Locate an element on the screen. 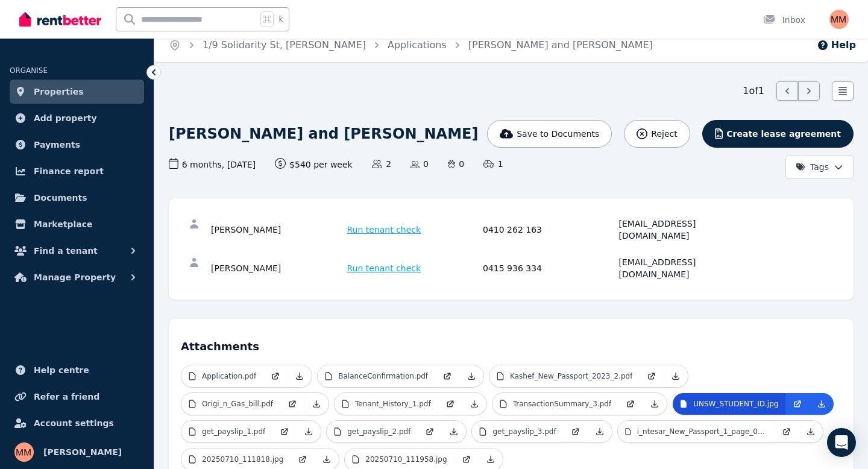  button: Find a tenant is located at coordinates (76, 251).